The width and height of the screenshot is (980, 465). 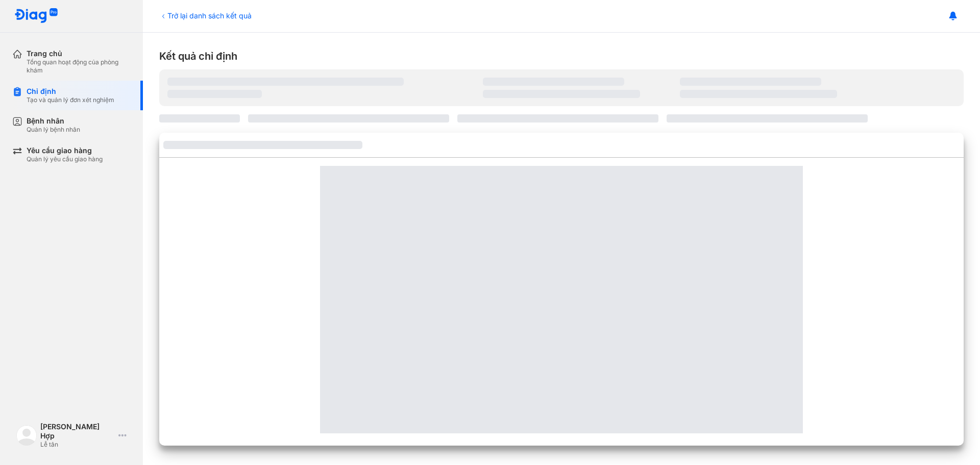 What do you see at coordinates (53, 120) in the screenshot?
I see `div: Bệnh nhân` at bounding box center [53, 120].